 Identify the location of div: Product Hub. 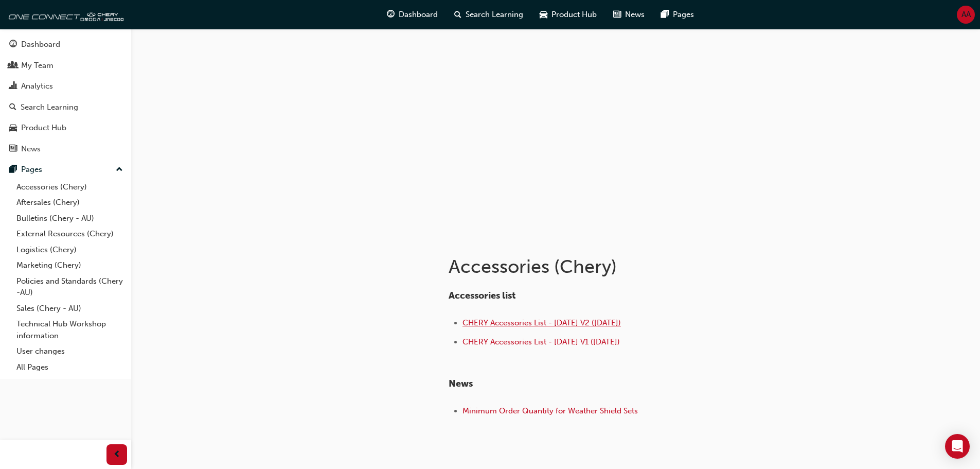
(44, 128).